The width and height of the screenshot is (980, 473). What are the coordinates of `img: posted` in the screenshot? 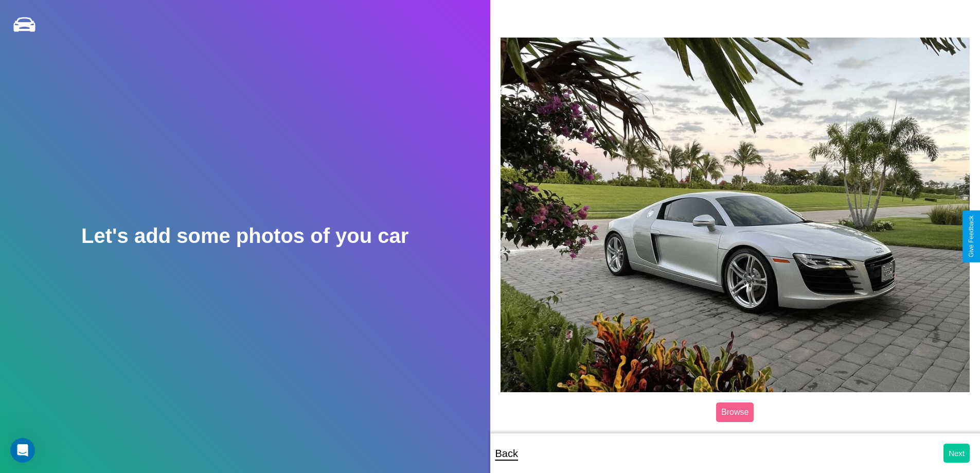 It's located at (735, 215).